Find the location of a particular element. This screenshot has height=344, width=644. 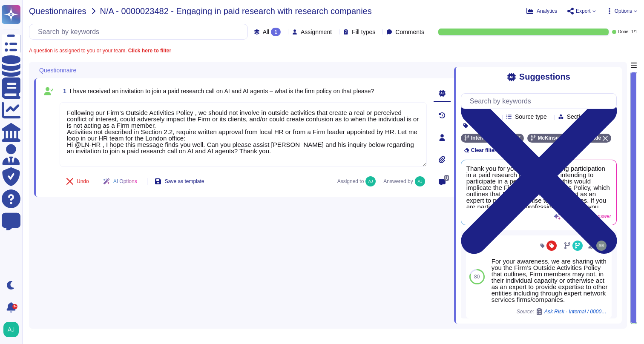

span: Assignment is located at coordinates (316, 32).